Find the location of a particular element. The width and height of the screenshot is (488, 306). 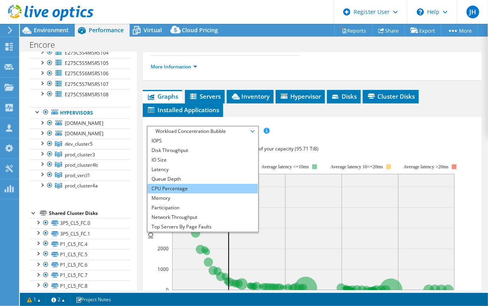

span: JH is located at coordinates (473, 12).